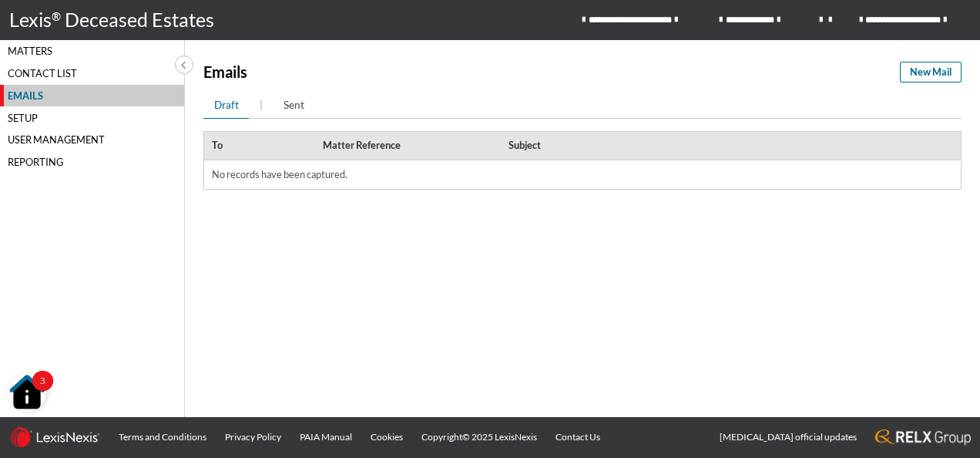 Image resolution: width=980 pixels, height=458 pixels. Describe the element at coordinates (293, 105) in the screenshot. I see `span: Sent` at that location.